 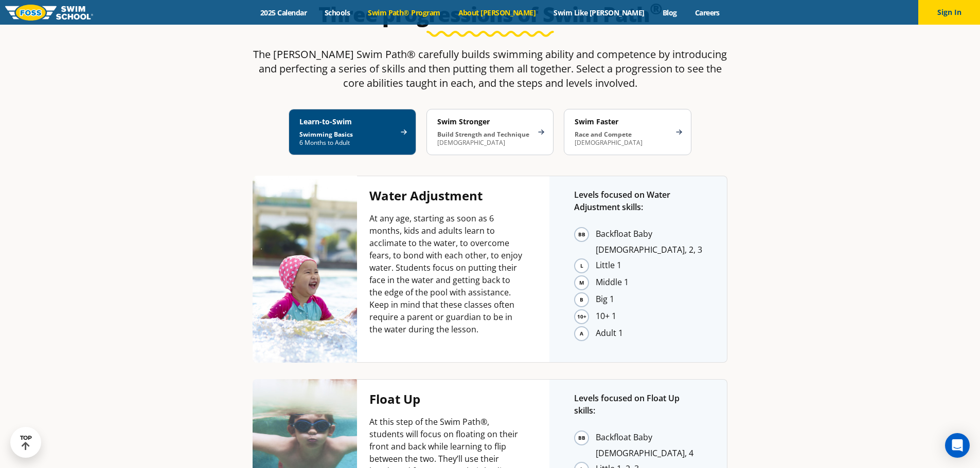 I want to click on strong: Build Strength and Technique, so click(x=483, y=134).